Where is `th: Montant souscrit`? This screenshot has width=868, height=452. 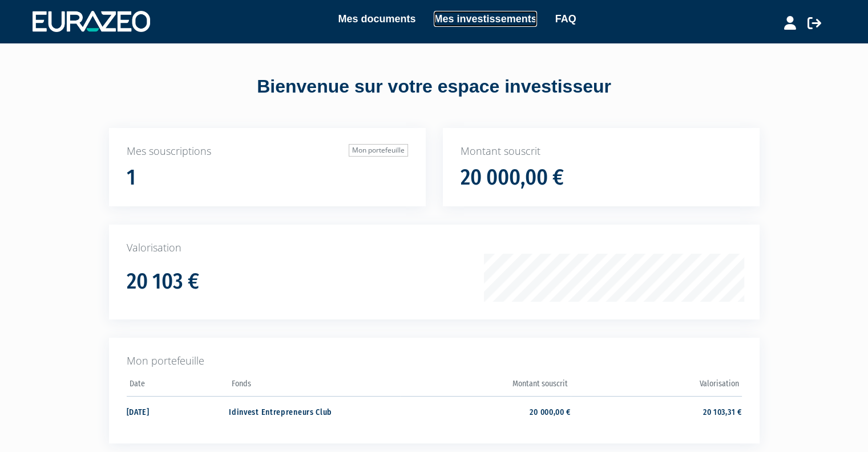 th: Montant souscrit is located at coordinates (486, 385).